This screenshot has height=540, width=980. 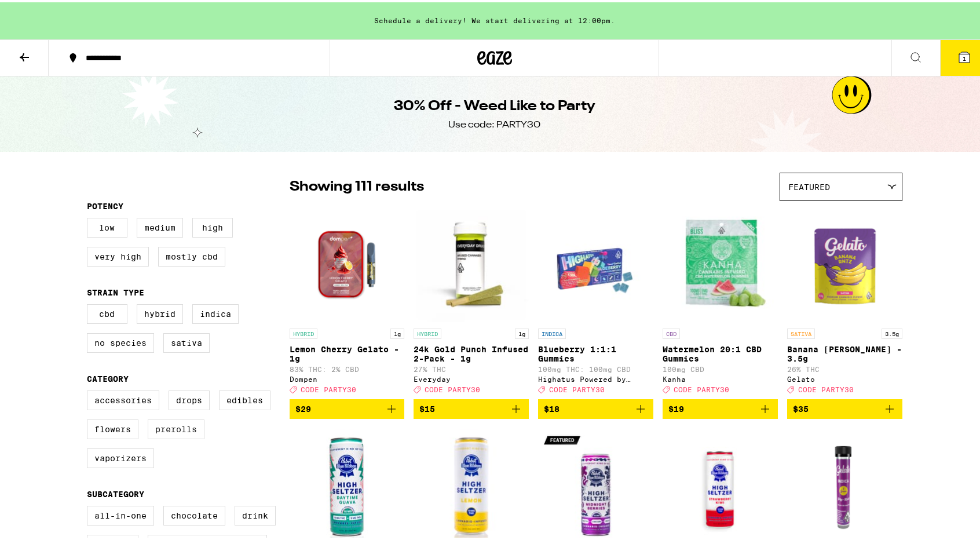 I want to click on label: All-In-One, so click(x=120, y=513).